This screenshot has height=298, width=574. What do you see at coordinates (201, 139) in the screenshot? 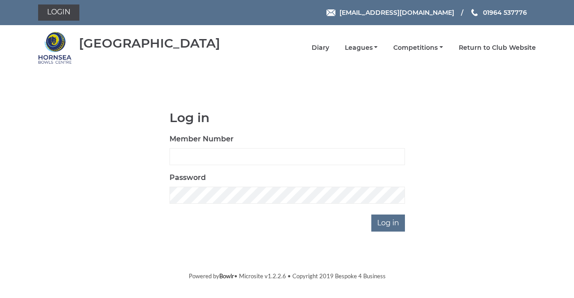
I see `label: Member Number` at bounding box center [201, 139].